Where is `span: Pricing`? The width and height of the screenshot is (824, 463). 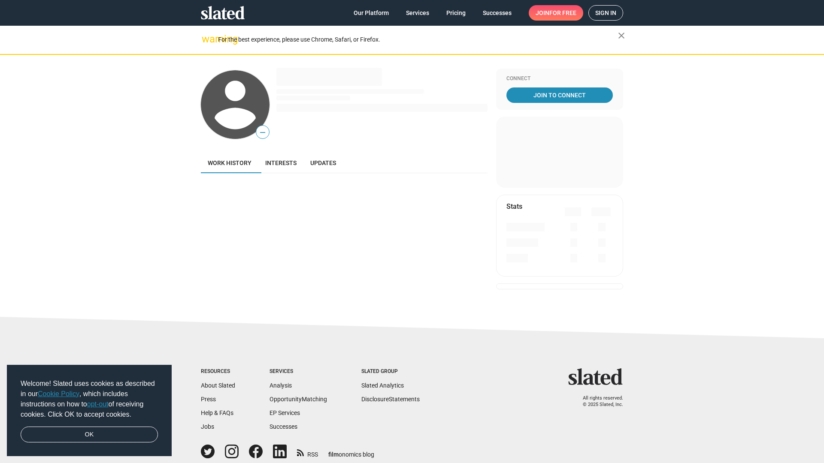 span: Pricing is located at coordinates (456, 13).